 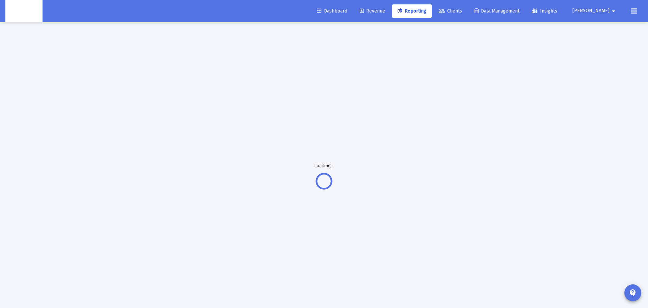 I want to click on a: Revenue, so click(x=372, y=11).